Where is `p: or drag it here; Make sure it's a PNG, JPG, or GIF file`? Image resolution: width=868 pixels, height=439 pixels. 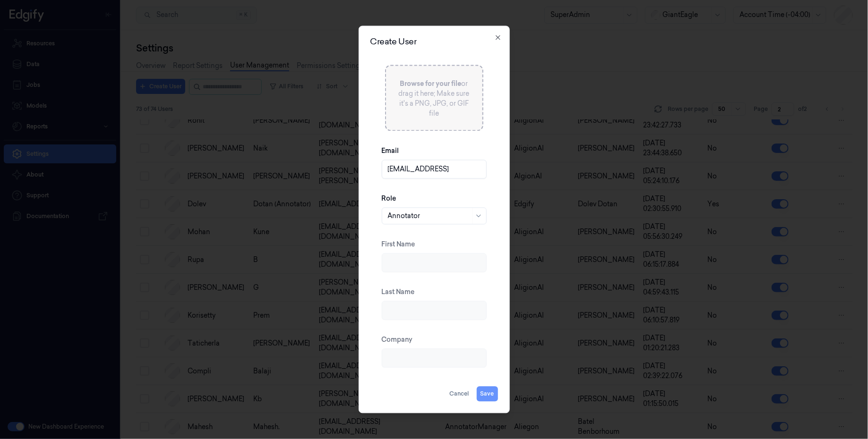 p: or drag it here; Make sure it's a PNG, JPG, or GIF file is located at coordinates (434, 99).